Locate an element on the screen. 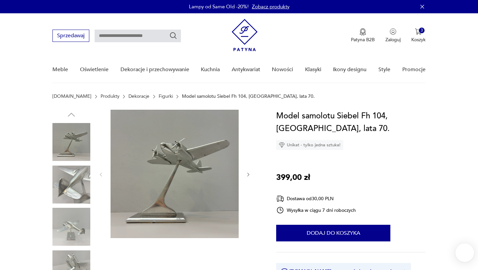  div: Wysyłka w ciągu 7 dni roboczych is located at coordinates (316, 210).